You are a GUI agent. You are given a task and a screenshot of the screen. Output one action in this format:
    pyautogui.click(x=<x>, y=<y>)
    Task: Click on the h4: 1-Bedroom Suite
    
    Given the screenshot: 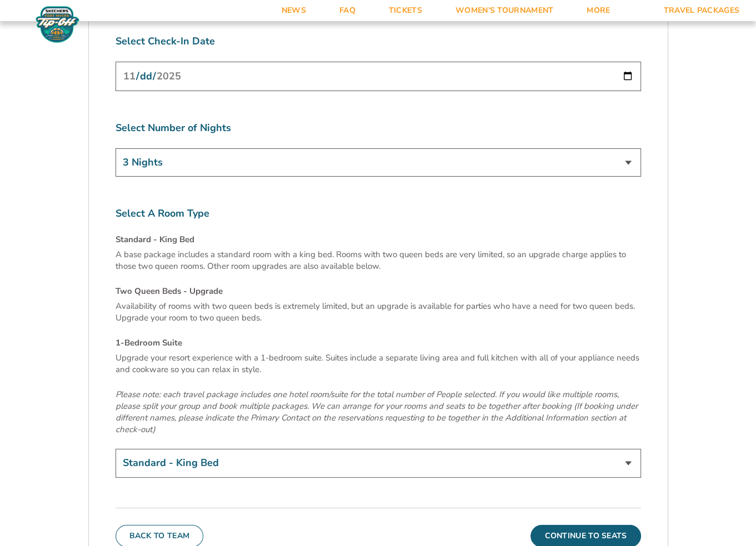 What is the action you would take?
    pyautogui.click(x=379, y=343)
    